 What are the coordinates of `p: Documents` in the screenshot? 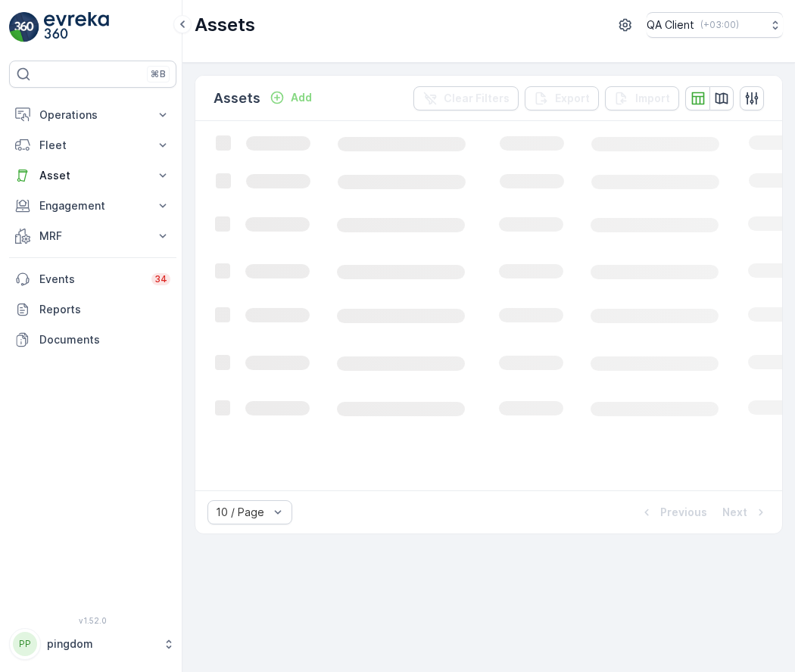 It's located at (105, 340).